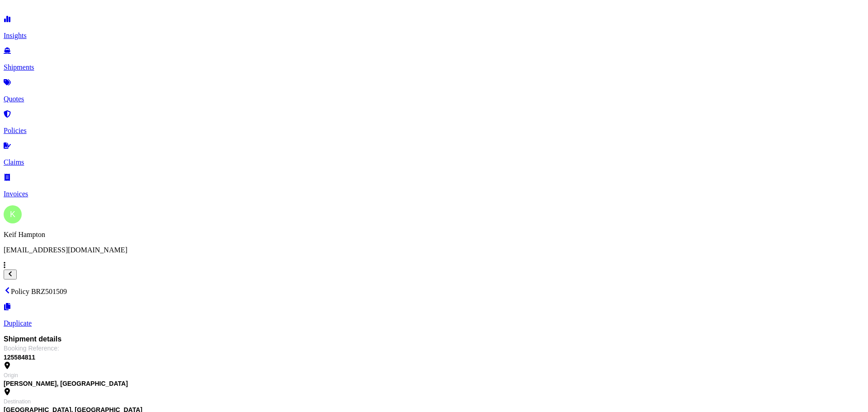 This screenshot has height=412, width=868. What do you see at coordinates (434, 130) in the screenshot?
I see `p: Policies` at bounding box center [434, 130].